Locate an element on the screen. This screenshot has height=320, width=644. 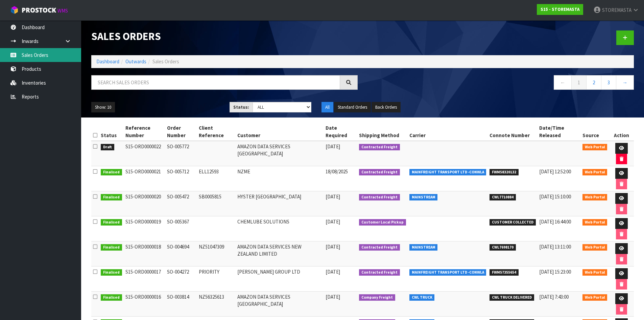
h1: Sales Orders is located at coordinates (224, 36).